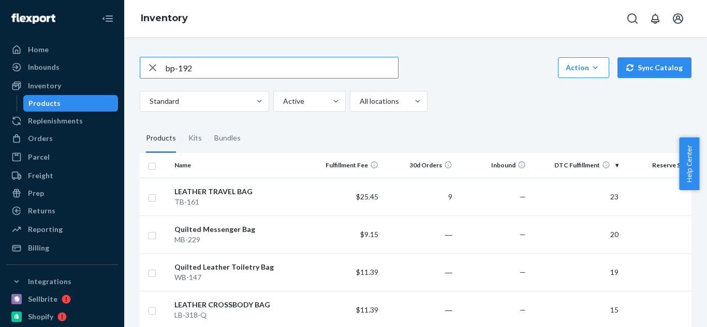  What do you see at coordinates (576, 234) in the screenshot?
I see `td: 20` at bounding box center [576, 234].